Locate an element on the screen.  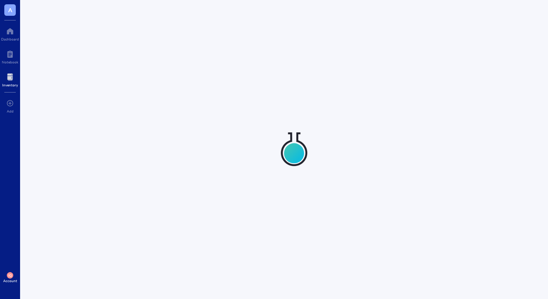
span: A is located at coordinates (10, 10).